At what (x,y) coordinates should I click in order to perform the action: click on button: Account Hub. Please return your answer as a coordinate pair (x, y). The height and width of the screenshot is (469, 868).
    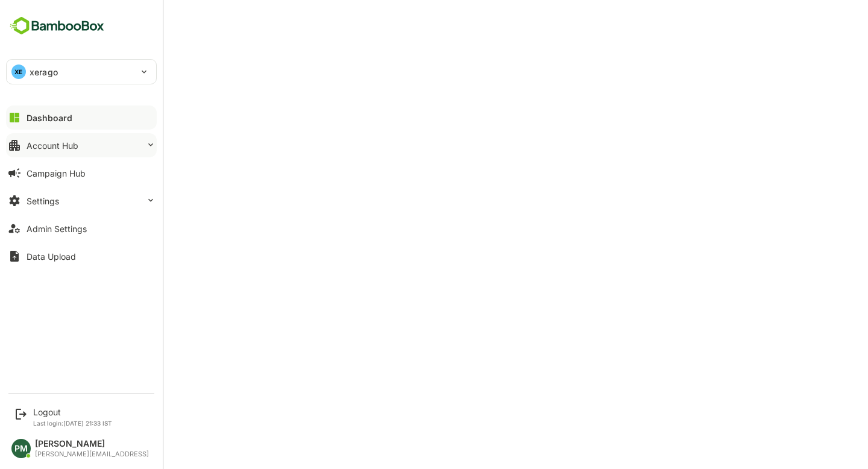
    Looking at the image, I should click on (82, 146).